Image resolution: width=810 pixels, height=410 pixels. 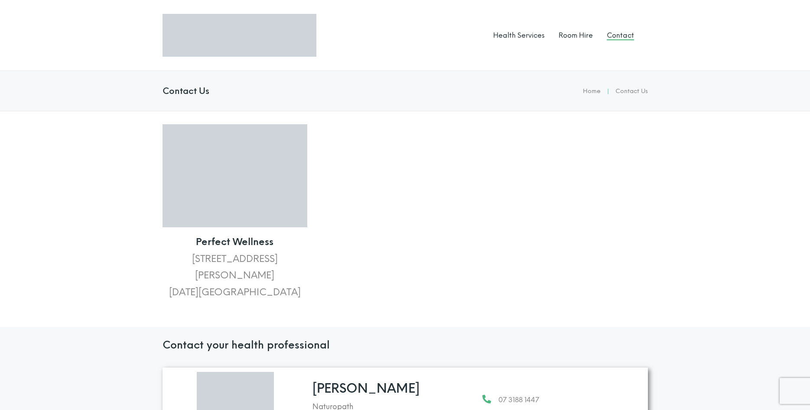 What do you see at coordinates (405, 345) in the screenshot?
I see `h3: Contact your health professional` at bounding box center [405, 345].